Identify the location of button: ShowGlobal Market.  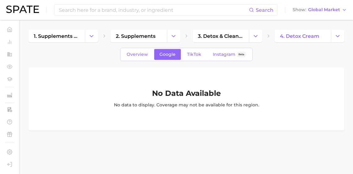
(320, 10).